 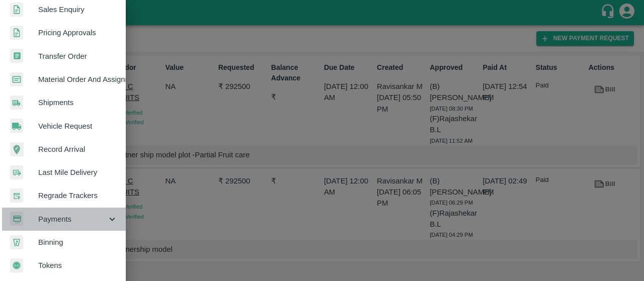 I want to click on span: Record Arrival, so click(x=78, y=149).